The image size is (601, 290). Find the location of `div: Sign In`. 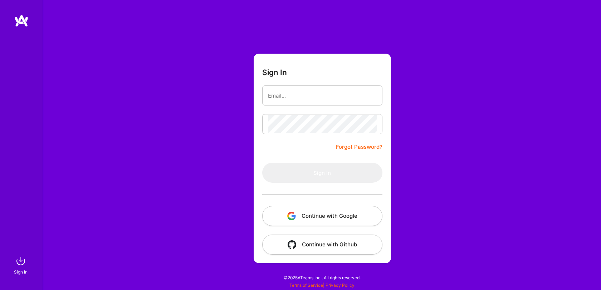

div: Sign In is located at coordinates (21, 272).